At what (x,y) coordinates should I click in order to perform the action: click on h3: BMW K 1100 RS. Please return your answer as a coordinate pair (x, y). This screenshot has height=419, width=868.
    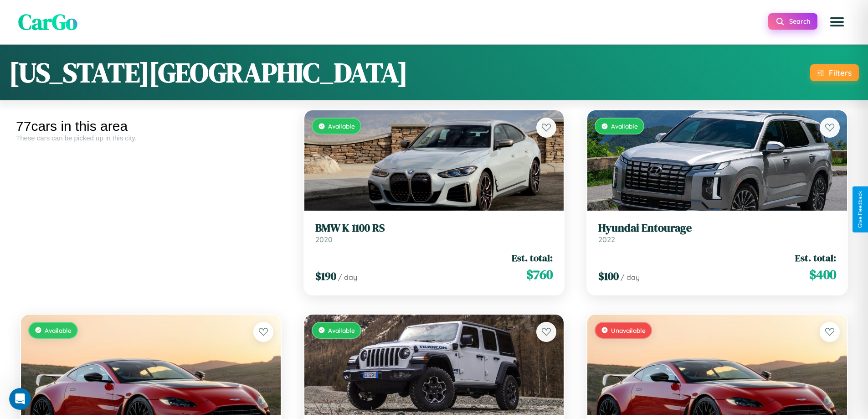
    Looking at the image, I should click on (434, 228).